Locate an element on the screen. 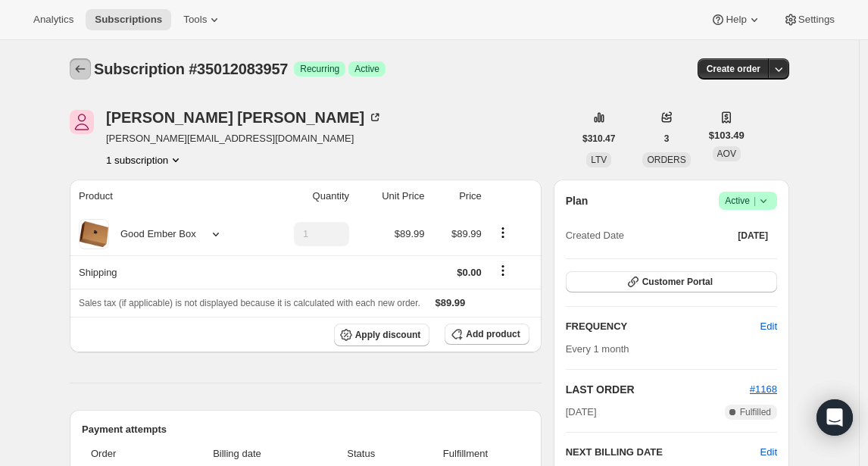 This screenshot has width=868, height=466. h2: LAST ORDER is located at coordinates (658, 390).